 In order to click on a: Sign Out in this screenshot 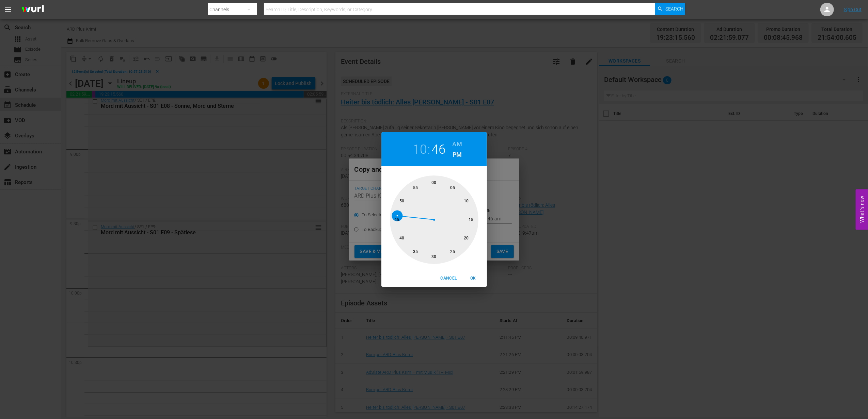, I will do `click(853, 9)`.